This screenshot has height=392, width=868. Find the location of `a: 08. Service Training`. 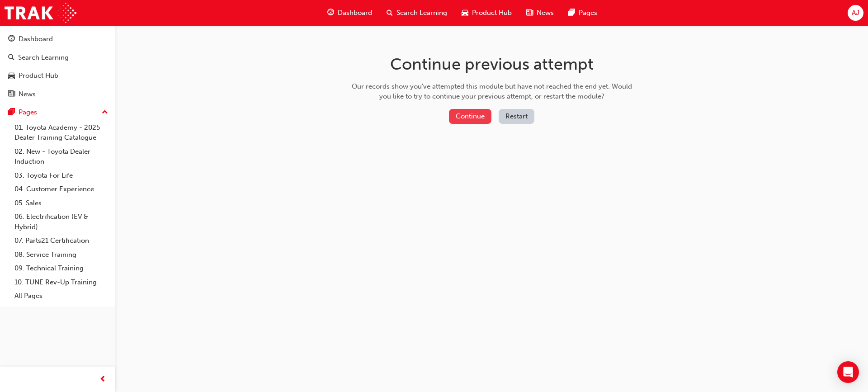

a: 08. Service Training is located at coordinates (61, 254).